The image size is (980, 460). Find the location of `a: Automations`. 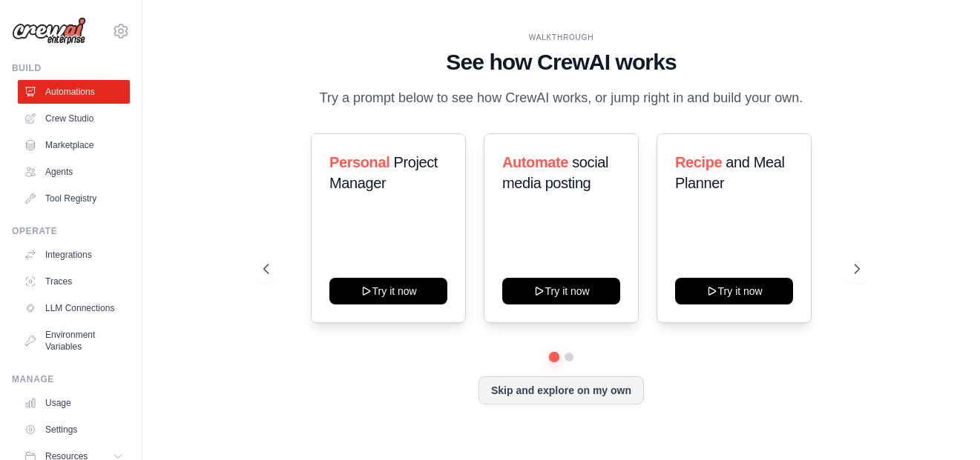

a: Automations is located at coordinates (74, 92).